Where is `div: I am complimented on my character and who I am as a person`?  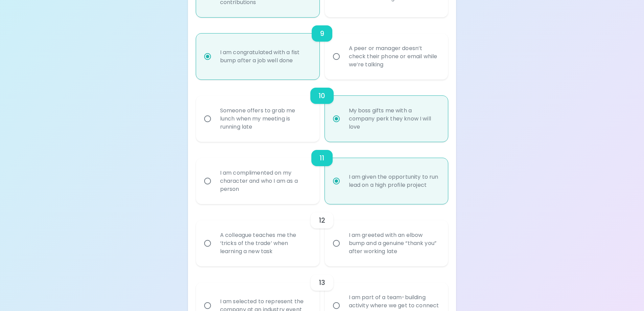 div: I am complimented on my character and who I am as a person is located at coordinates (265, 181).